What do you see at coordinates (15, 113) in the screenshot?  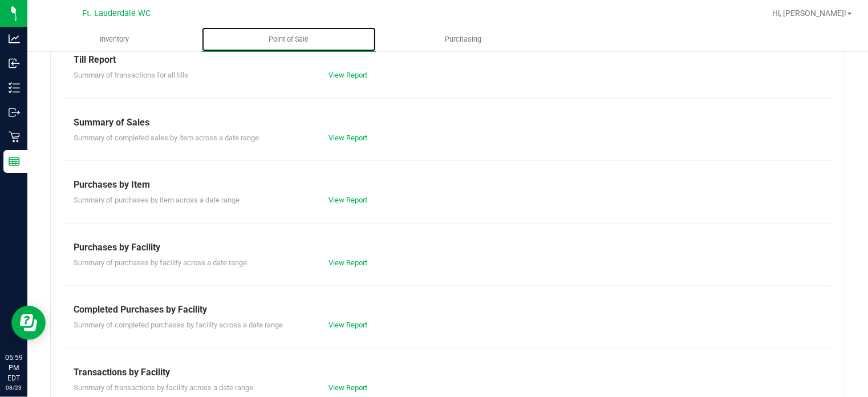 I see `inline-svg: Outbound` at bounding box center [15, 113].